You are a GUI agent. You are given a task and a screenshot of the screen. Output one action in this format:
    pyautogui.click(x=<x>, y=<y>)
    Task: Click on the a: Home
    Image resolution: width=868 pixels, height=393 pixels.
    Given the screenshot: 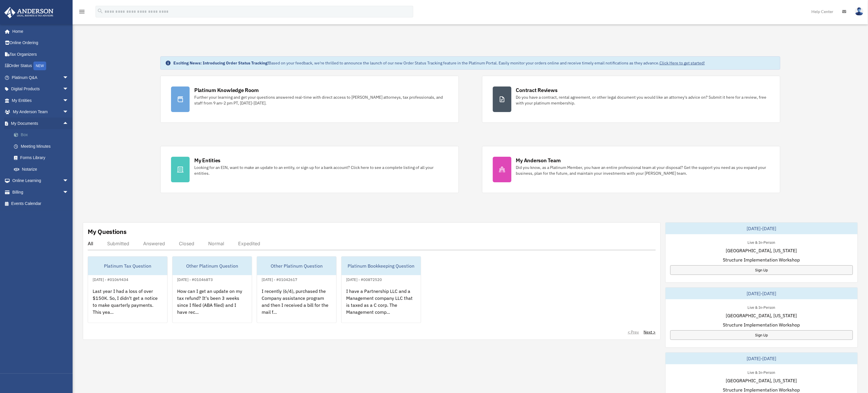 What is the action you would take?
    pyautogui.click(x=39, y=31)
    